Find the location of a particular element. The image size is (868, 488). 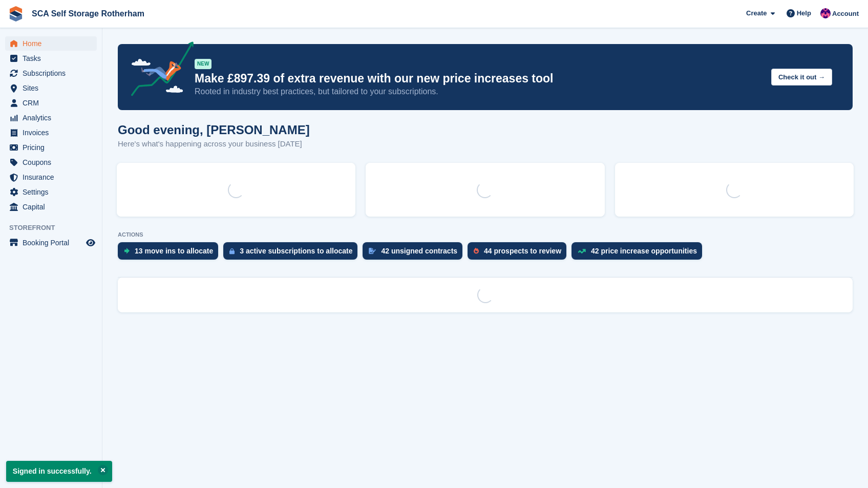

img: move_ins_to_allocate_icon-fdf77a2bb77ea45bf5b3d319d69a93e2d87916cf1d5bf7949dd705db3b84f3ca.svg is located at coordinates (127, 251).